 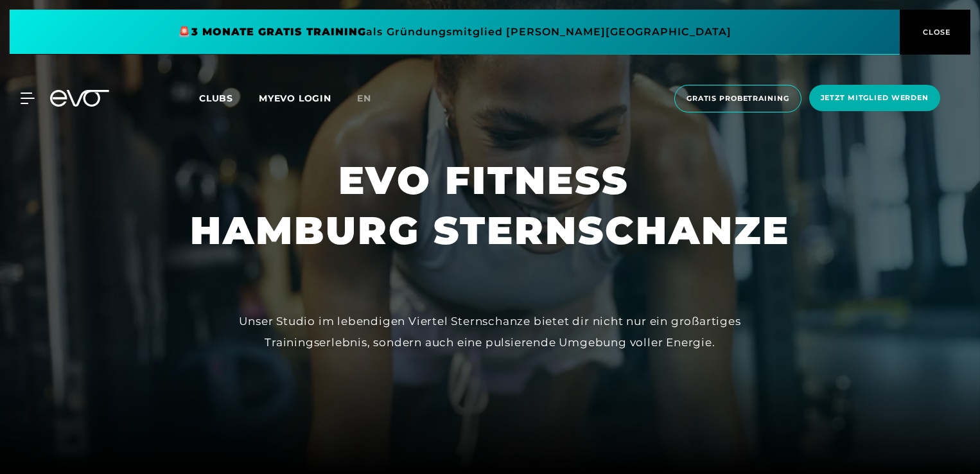 I want to click on h1: EVO FITNESS HAMBURG STERNSCHANZE, so click(x=490, y=206).